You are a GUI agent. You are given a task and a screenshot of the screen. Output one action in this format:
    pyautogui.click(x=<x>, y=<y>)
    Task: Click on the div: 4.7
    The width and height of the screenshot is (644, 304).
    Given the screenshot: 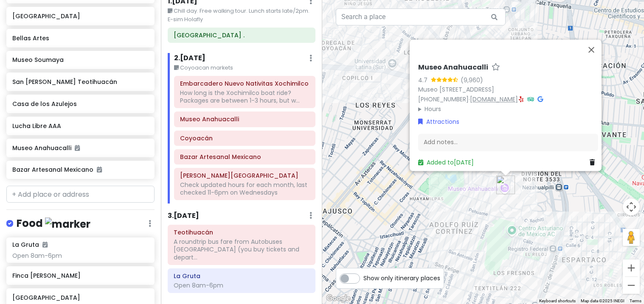 What is the action you would take?
    pyautogui.click(x=424, y=80)
    